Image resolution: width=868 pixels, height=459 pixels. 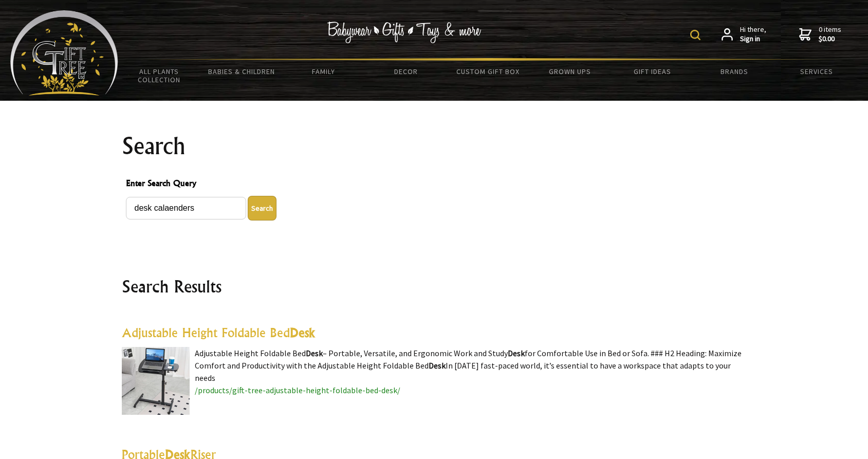 What do you see at coordinates (159, 75) in the screenshot?
I see `a: All Plants Collection` at bounding box center [159, 75].